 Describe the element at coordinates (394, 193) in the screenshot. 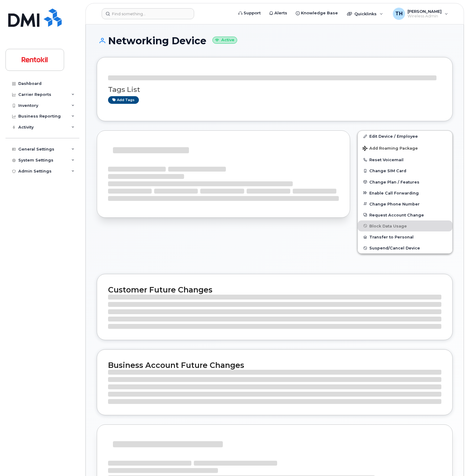

I see `span: Enable Call Forwarding` at that location.